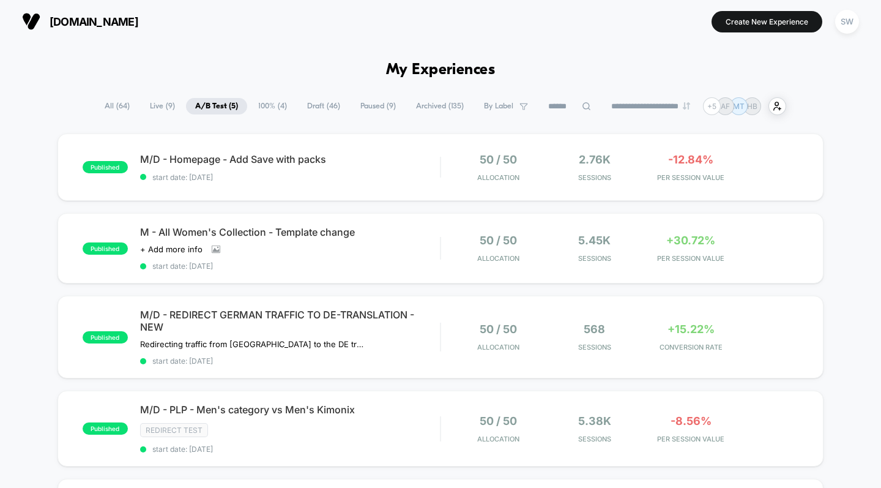  What do you see at coordinates (752, 106) in the screenshot?
I see `p: HB` at bounding box center [752, 106].